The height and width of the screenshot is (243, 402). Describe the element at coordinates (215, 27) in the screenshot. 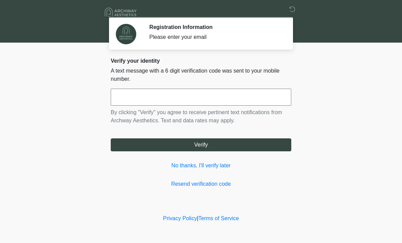

I see `h2: Registration Information` at that location.